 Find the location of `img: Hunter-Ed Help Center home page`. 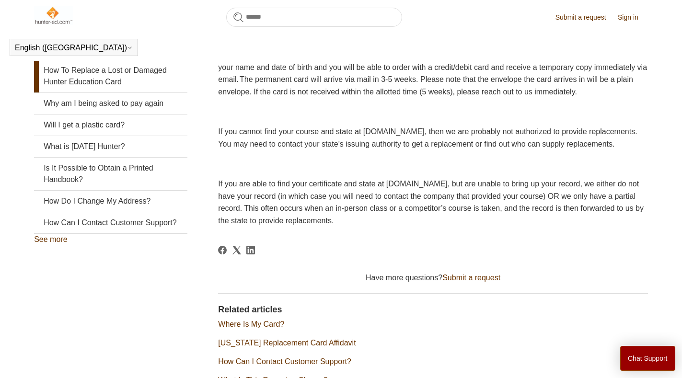

img: Hunter-Ed Help Center home page is located at coordinates (53, 15).